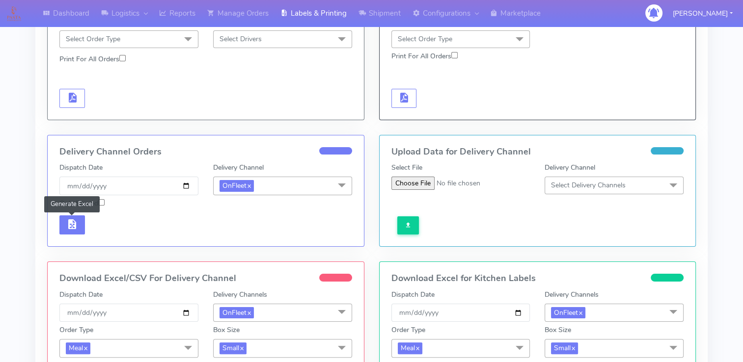 The image size is (743, 362). Describe the element at coordinates (538, 279) in the screenshot. I see `h4: Download Excel for Kitchen Labels` at that location.